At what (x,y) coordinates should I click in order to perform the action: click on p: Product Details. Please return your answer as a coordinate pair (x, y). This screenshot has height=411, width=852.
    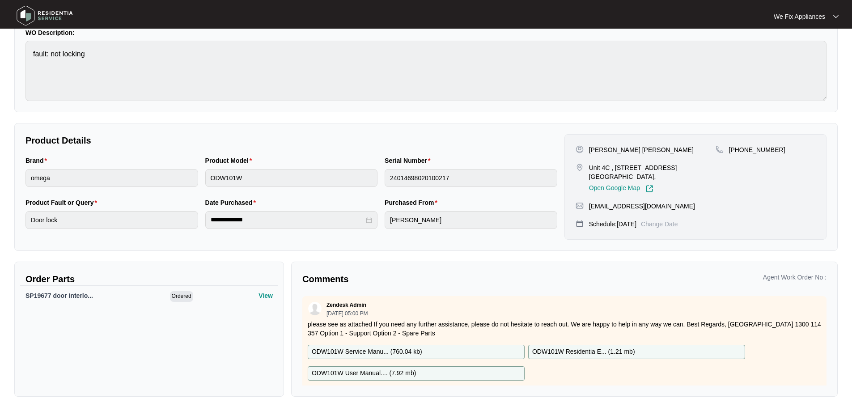
    Looking at the image, I should click on (291, 140).